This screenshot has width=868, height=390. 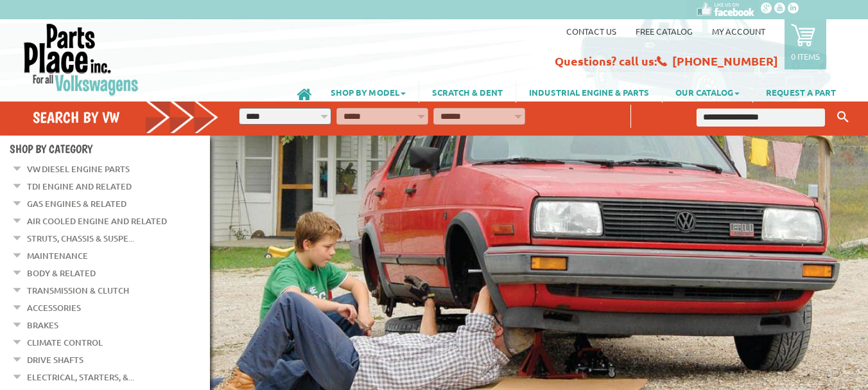 I want to click on a: Body & Related, so click(x=61, y=273).